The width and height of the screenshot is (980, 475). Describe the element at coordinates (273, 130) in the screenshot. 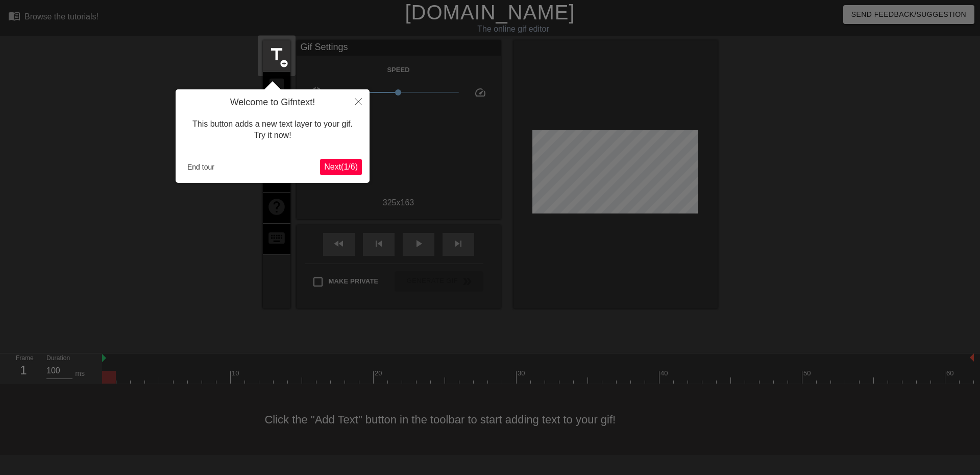

I see `div: This button adds a new text layer to your gif. Try it now!` at that location.